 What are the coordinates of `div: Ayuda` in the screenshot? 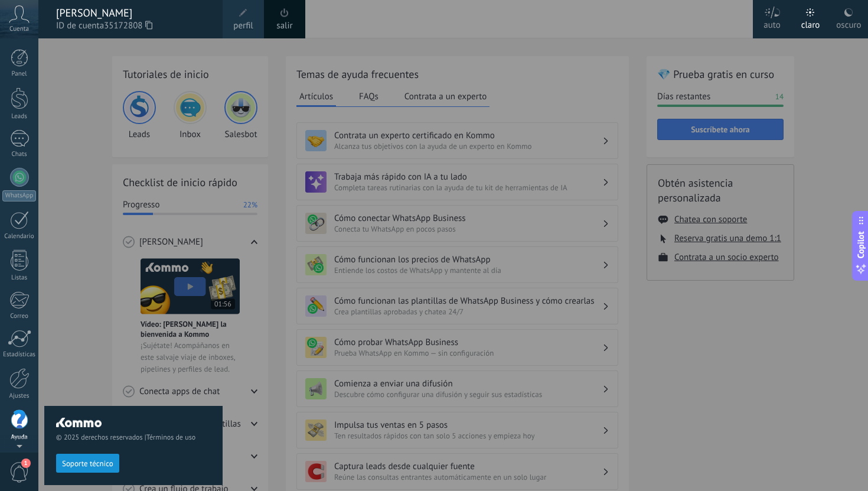 It's located at (20, 437).